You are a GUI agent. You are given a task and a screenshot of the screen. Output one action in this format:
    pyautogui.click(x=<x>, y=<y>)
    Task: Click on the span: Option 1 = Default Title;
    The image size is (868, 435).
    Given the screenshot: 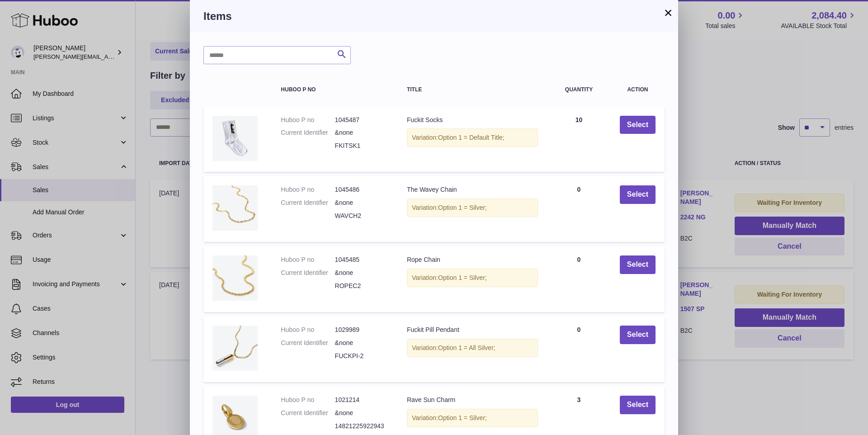 What is the action you would take?
    pyautogui.click(x=471, y=137)
    